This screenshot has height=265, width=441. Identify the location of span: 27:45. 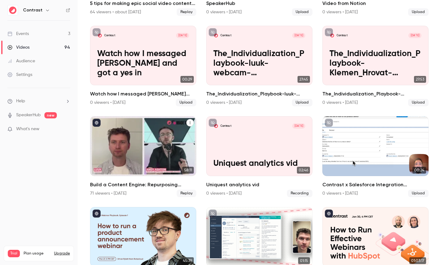
(304, 79).